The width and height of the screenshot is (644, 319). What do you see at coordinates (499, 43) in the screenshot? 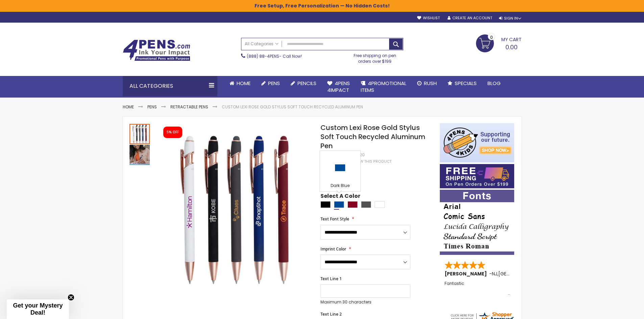
I see `a: 0.00 0` at bounding box center [499, 43].